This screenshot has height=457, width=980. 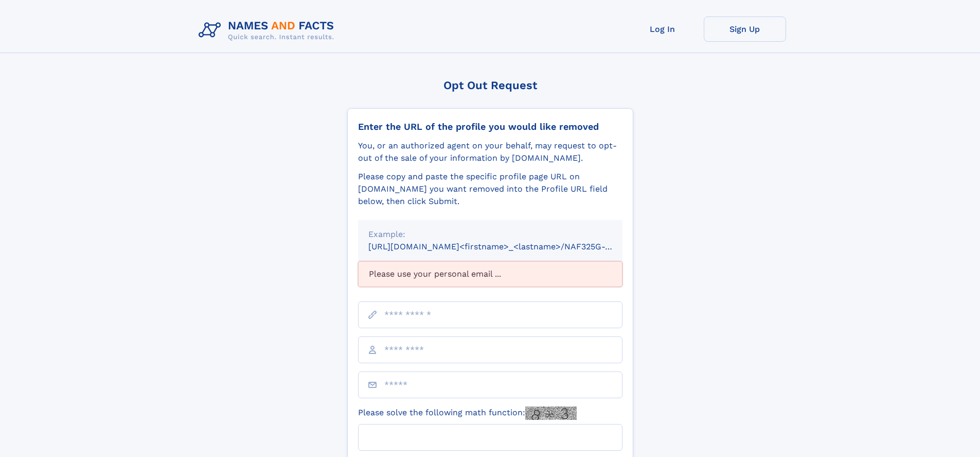 I want to click on div: Please use your personal email ..., so click(x=490, y=273).